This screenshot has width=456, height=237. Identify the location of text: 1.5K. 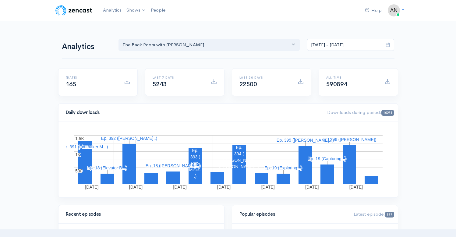
(79, 138).